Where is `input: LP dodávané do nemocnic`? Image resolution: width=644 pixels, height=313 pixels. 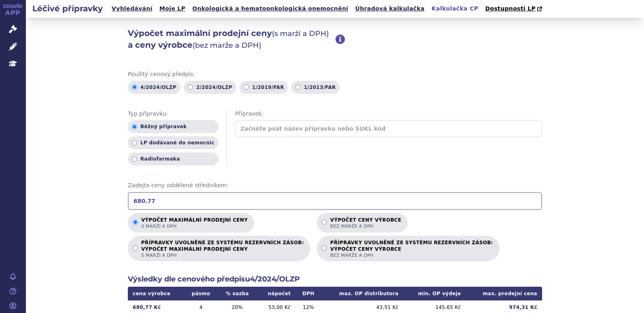
input: LP dodávané do nemocnic is located at coordinates (134, 143).